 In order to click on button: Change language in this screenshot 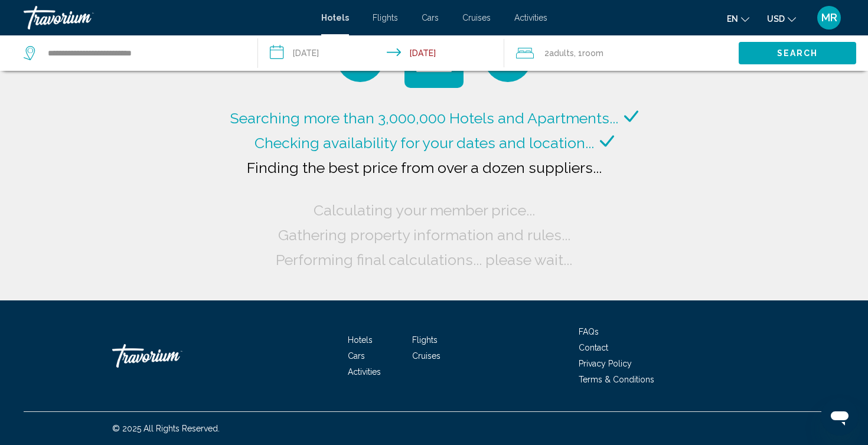, I will do `click(738, 18)`.